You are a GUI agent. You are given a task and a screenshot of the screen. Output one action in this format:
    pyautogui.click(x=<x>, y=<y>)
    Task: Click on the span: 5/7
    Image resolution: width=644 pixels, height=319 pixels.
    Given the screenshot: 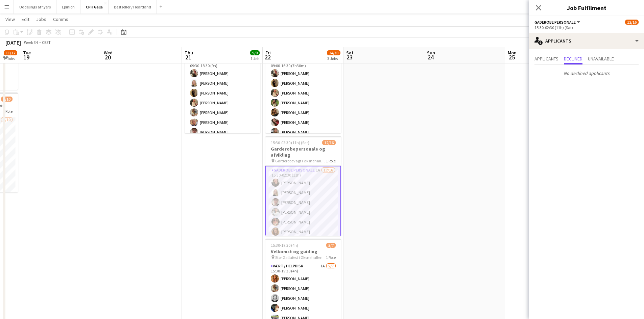 What is the action you would take?
    pyautogui.click(x=331, y=246)
    